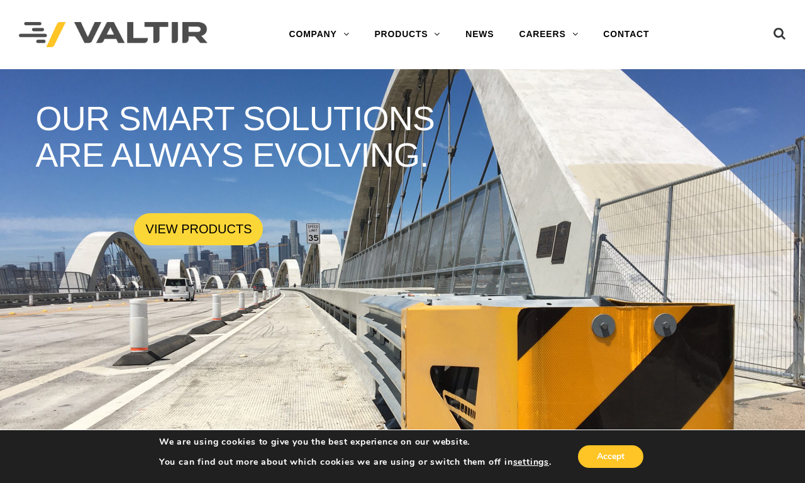 The width and height of the screenshot is (805, 483). What do you see at coordinates (199, 229) in the screenshot?
I see `a: VIEW PRODUCTS` at bounding box center [199, 229].